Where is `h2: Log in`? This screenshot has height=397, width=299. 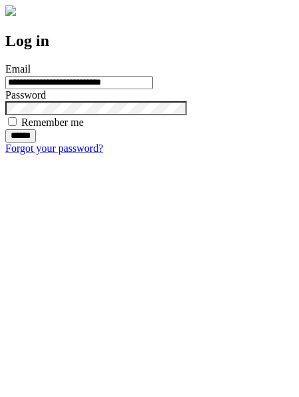
h2: Log in is located at coordinates (150, 41).